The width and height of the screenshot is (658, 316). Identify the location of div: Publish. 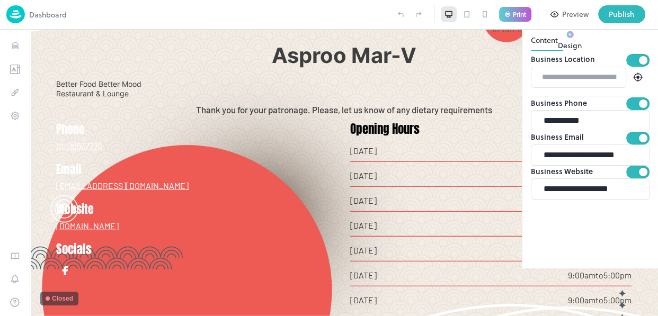
(621, 14).